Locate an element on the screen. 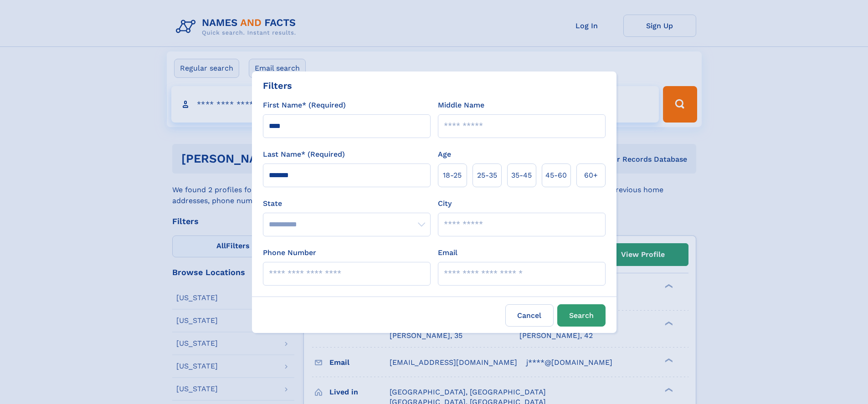 This screenshot has height=404, width=868. span: 18‑25 is located at coordinates (452, 175).